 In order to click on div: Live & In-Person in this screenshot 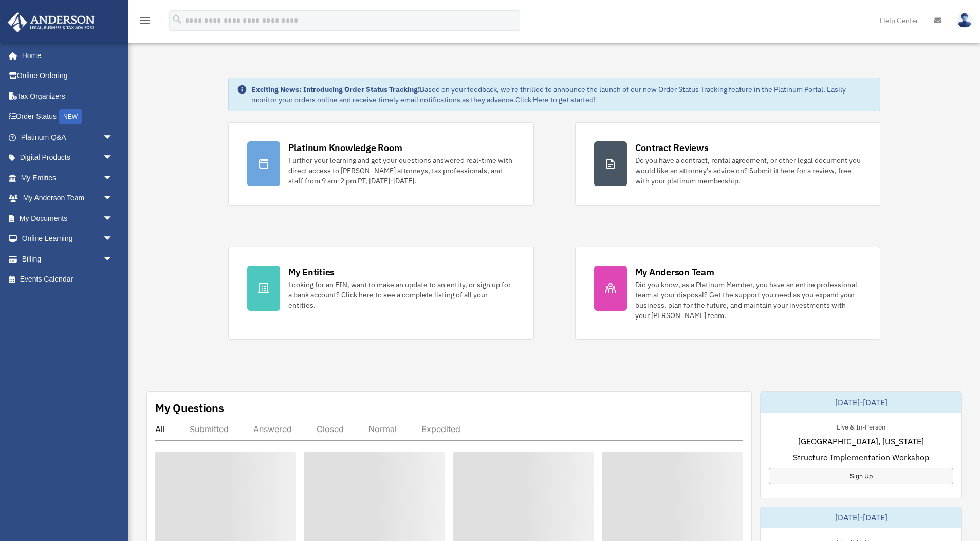, I will do `click(861, 426)`.